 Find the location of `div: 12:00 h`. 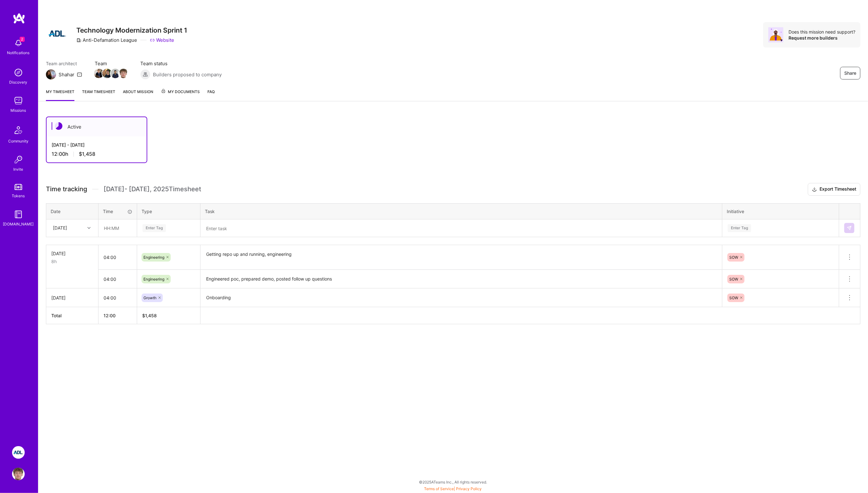

div: 12:00 h is located at coordinates (96, 154).